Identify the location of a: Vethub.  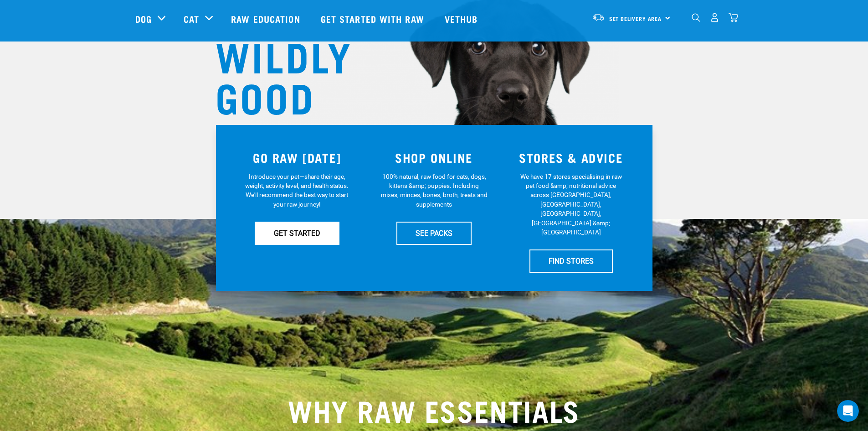
(463, 19).